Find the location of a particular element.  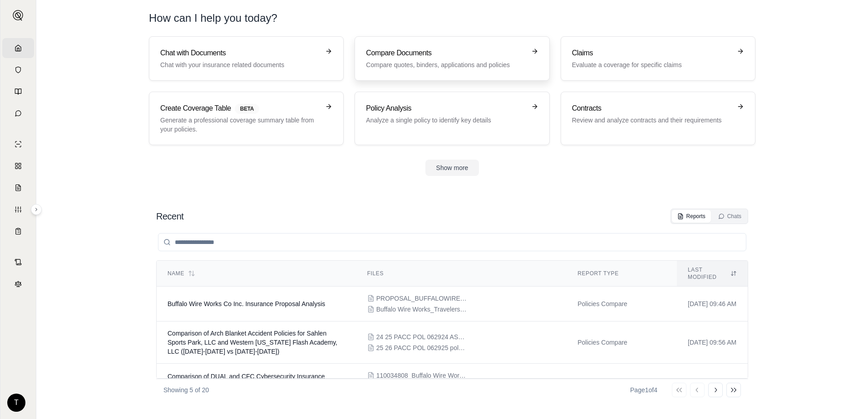

p: Review and analyze contracts and their requirements is located at coordinates (651, 120).